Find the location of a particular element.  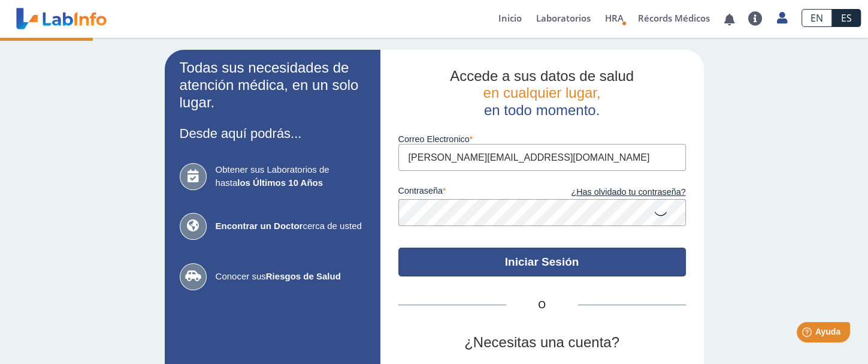

label: Correo Electronico is located at coordinates (542, 139).